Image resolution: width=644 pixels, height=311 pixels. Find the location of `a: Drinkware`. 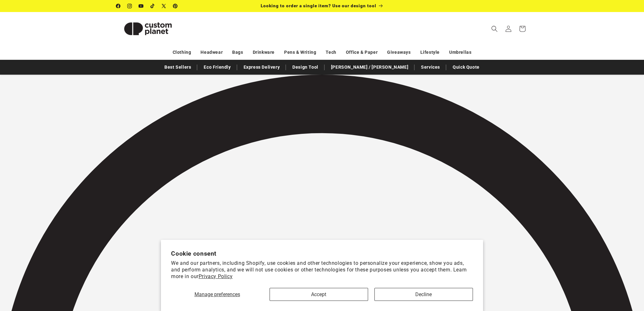

a: Drinkware is located at coordinates (264, 52).